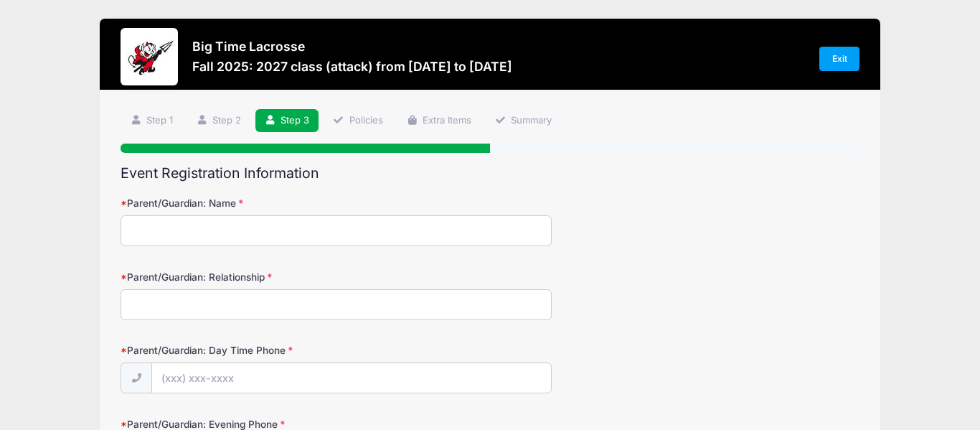  What do you see at coordinates (439, 121) in the screenshot?
I see `a: Extra Items` at bounding box center [439, 121].